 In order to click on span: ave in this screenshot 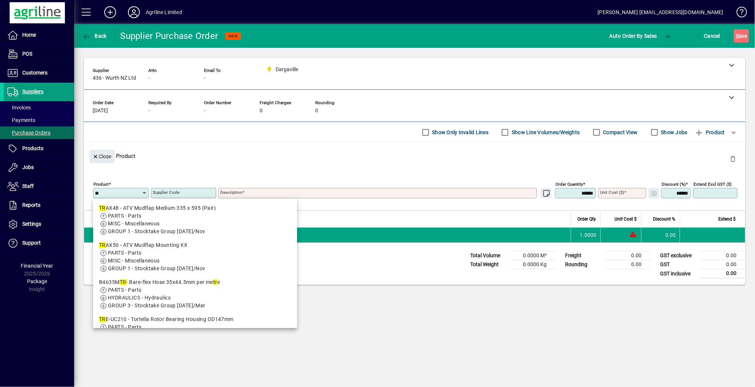, I will do `click(741, 36)`.